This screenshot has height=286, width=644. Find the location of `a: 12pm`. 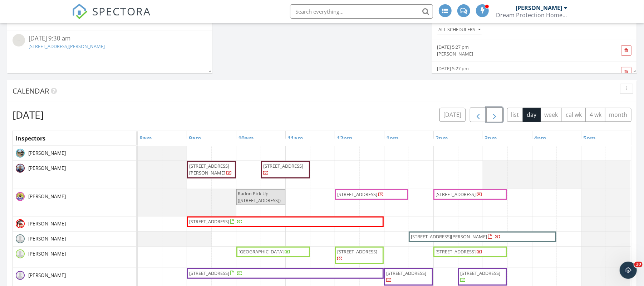

a: 12pm is located at coordinates (345, 138).